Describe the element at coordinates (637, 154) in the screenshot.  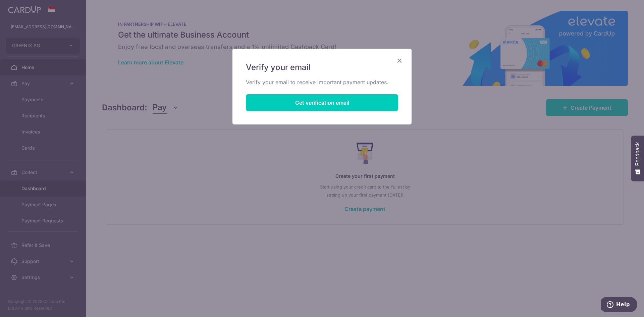
I see `span: Feedback` at that location.